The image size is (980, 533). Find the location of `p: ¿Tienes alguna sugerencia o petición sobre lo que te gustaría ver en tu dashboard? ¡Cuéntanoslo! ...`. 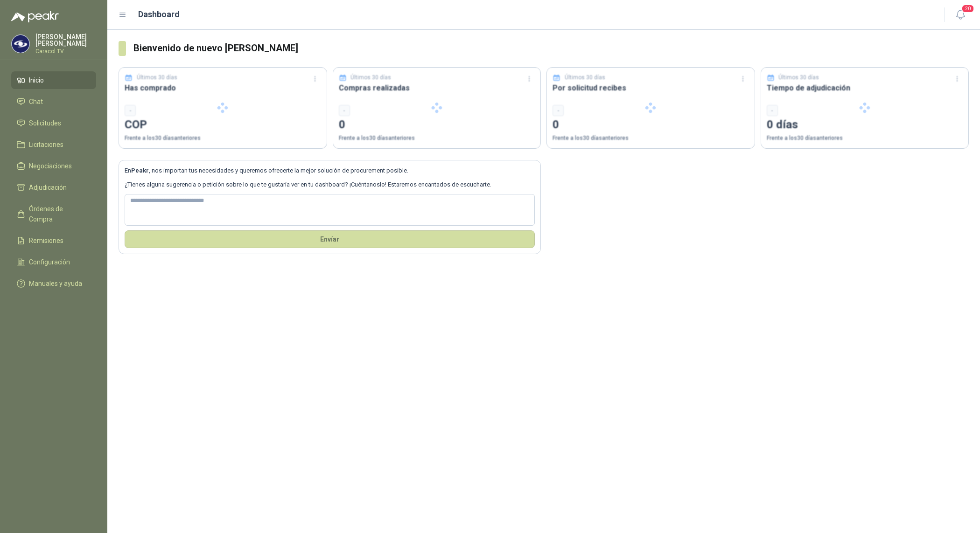

p: ¿Tienes alguna sugerencia o petición sobre lo que te gustaría ver en tu dashboard? ¡Cuéntanoslo! ... is located at coordinates (330, 185).